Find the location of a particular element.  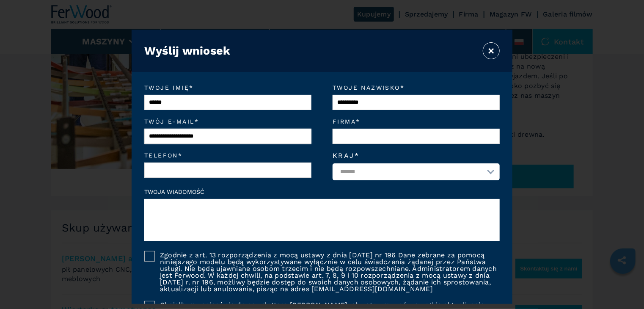

input: Twoje imię* is located at coordinates (228, 102).